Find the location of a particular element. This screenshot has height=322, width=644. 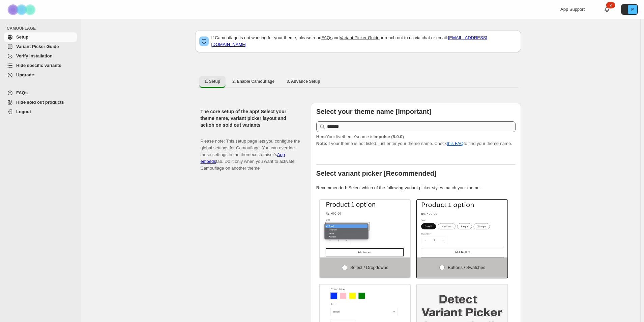

a: Upgrade is located at coordinates (40, 75).